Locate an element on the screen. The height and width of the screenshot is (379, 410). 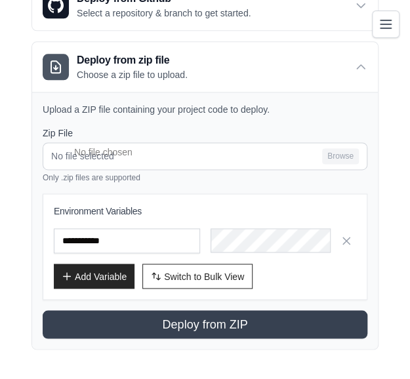
label: Zip File is located at coordinates (205, 133).